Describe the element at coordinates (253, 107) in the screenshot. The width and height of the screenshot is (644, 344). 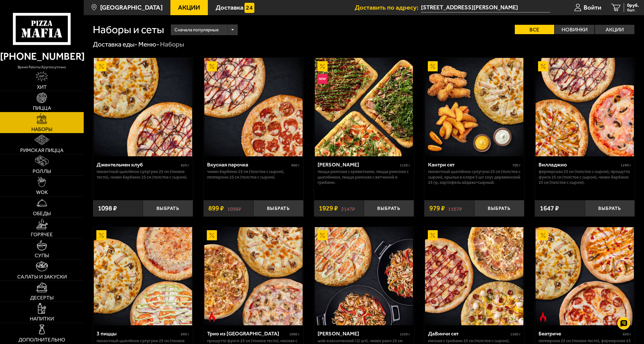
I see `a: АкционныйВкусная парочка` at that location.